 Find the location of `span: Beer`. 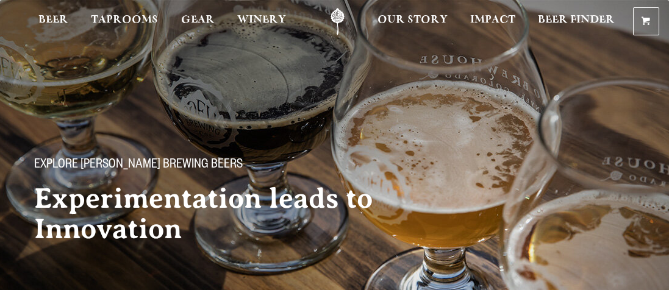

span: Beer is located at coordinates (53, 20).